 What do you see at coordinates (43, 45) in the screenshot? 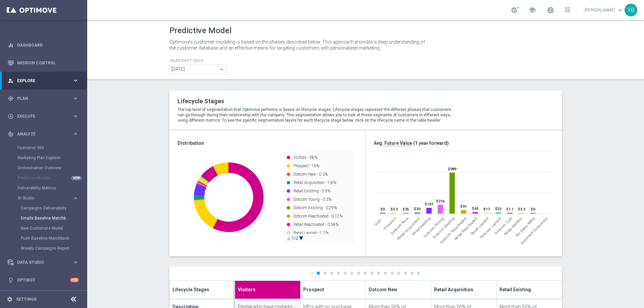
I see `div: Dashboard` at bounding box center [43, 45].